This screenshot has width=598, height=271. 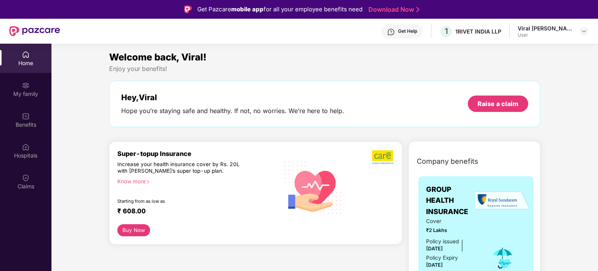 I want to click on img: svg+xml;base64,PHN2ZyBpZD0iQmVuZWZpdHMiIHhtbG5zPSJodHRwOi8vd3d3LnczLm9yZy8yMDAwL3N2ZyIgd2lkdGg9Ij..., so click(x=26, y=116).